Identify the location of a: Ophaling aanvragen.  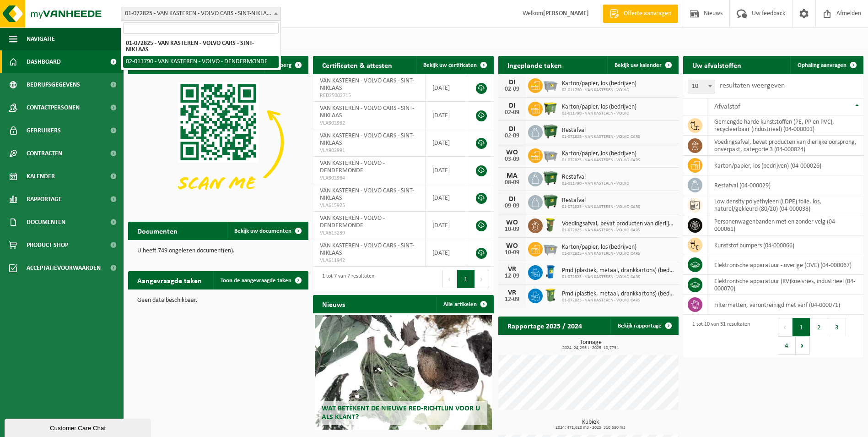
(827, 65).